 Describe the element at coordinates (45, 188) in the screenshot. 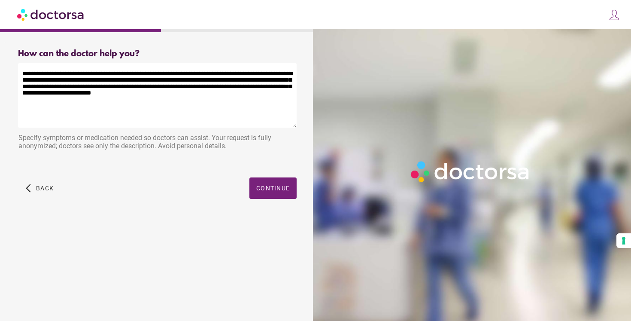

I see `span: Back` at that location.